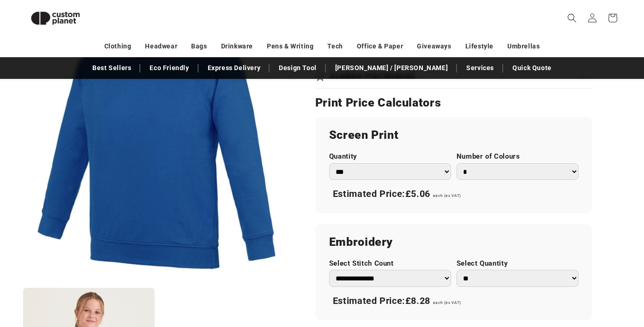 This screenshot has height=327, width=644. I want to click on a: Tech, so click(334, 46).